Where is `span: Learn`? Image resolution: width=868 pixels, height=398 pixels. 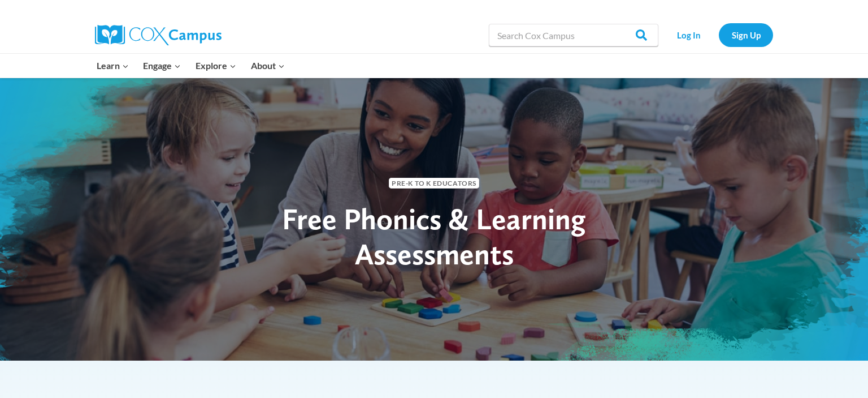 span: Learn is located at coordinates (113, 66).